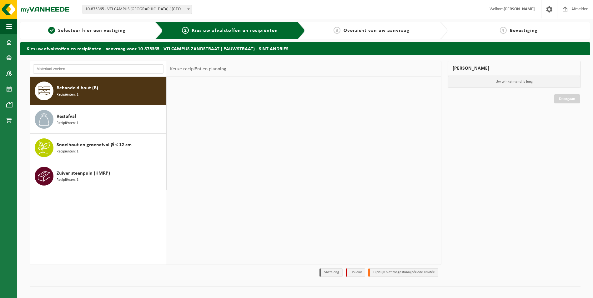 The image size is (593, 298). Describe the element at coordinates (377, 31) in the screenshot. I see `span: Overzicht van uw aanvraag` at that location.